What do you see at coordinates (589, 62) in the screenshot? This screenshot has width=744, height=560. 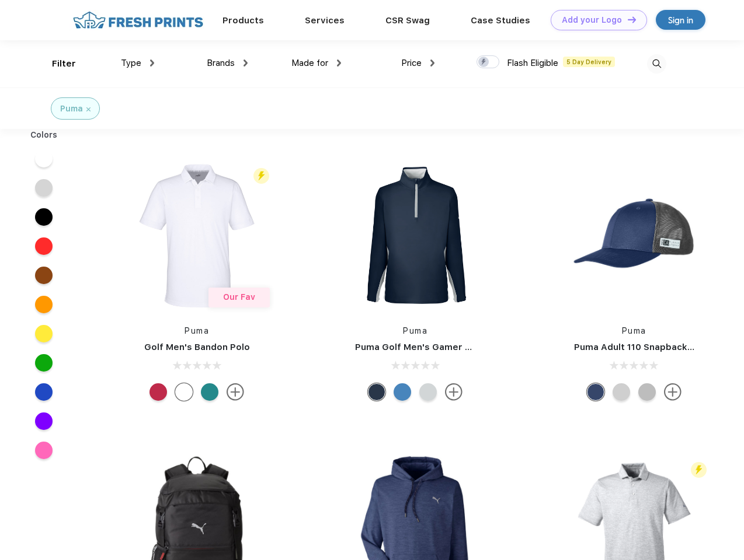 I see `span: 5 Day Delivery` at bounding box center [589, 62].